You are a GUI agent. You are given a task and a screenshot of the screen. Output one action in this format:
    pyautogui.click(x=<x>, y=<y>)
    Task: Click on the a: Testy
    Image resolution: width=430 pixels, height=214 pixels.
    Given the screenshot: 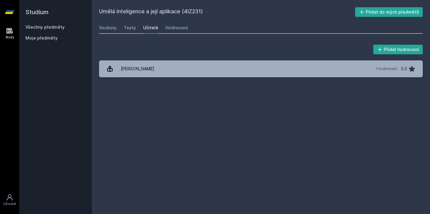 What is the action you would take?
    pyautogui.click(x=130, y=28)
    